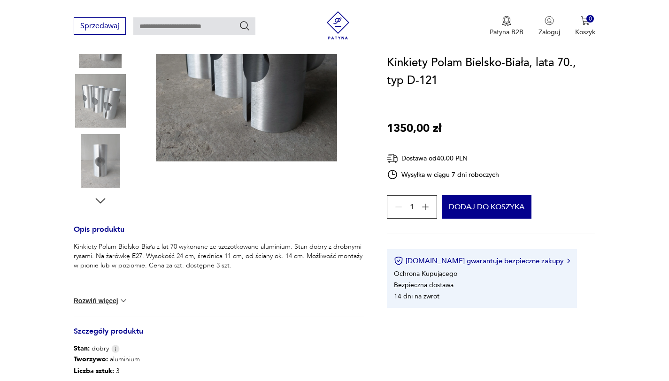 This screenshot has height=381, width=669. I want to click on p: Patyna B2B, so click(507, 32).